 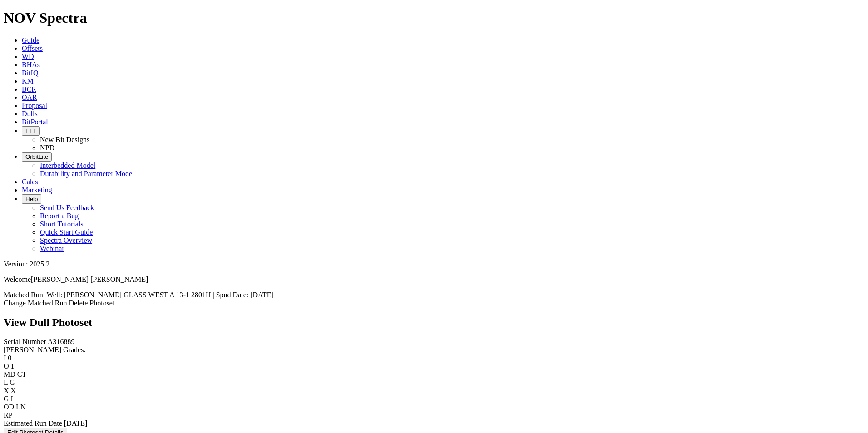 I want to click on a: Webinar, so click(x=52, y=248).